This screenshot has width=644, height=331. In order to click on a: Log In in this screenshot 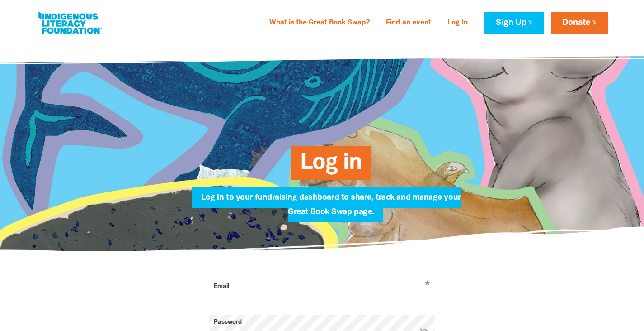, I will do `click(457, 23)`.